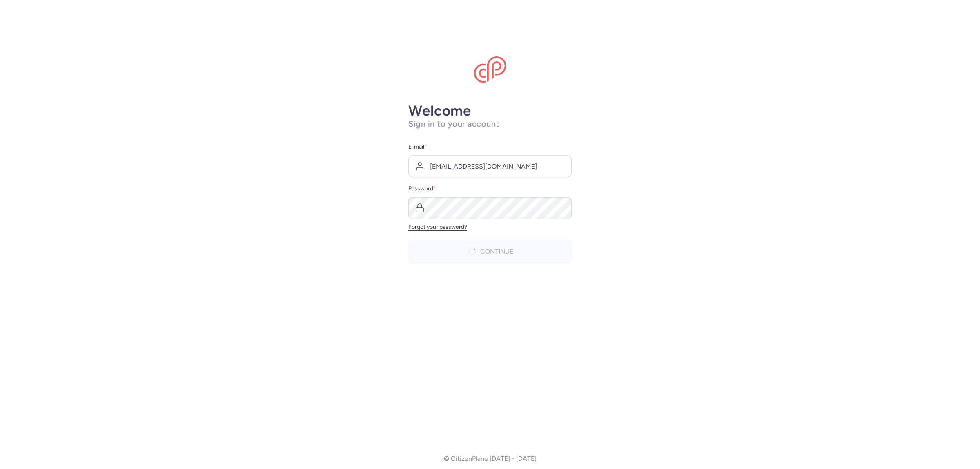 Image resolution: width=980 pixels, height=469 pixels. What do you see at coordinates (440, 111) in the screenshot?
I see `strong: Welcome` at bounding box center [440, 111].